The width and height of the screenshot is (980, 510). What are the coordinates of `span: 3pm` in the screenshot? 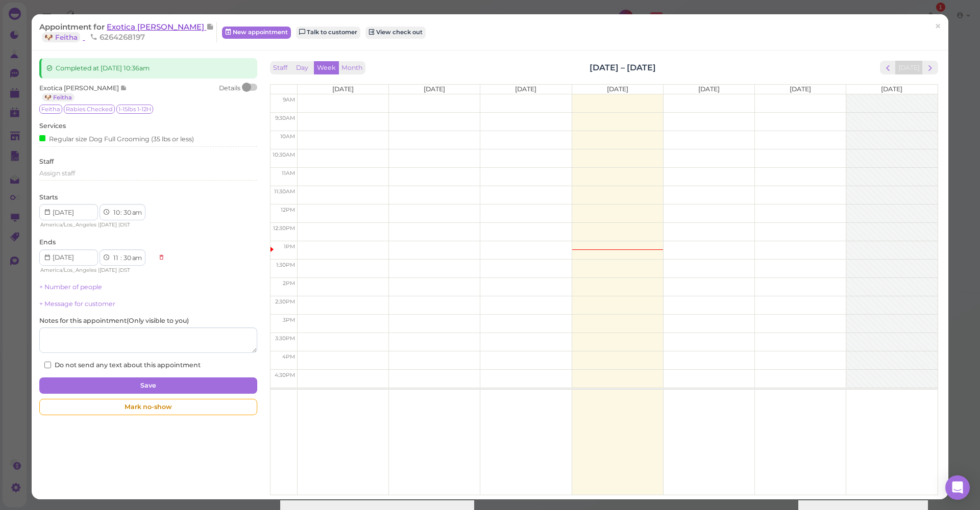 It's located at (288, 320).